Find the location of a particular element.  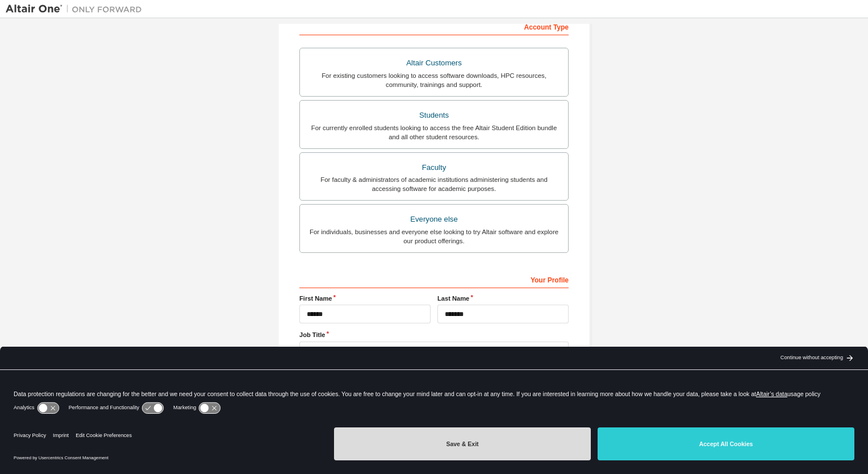

div: Your Profile is located at coordinates (434, 279).